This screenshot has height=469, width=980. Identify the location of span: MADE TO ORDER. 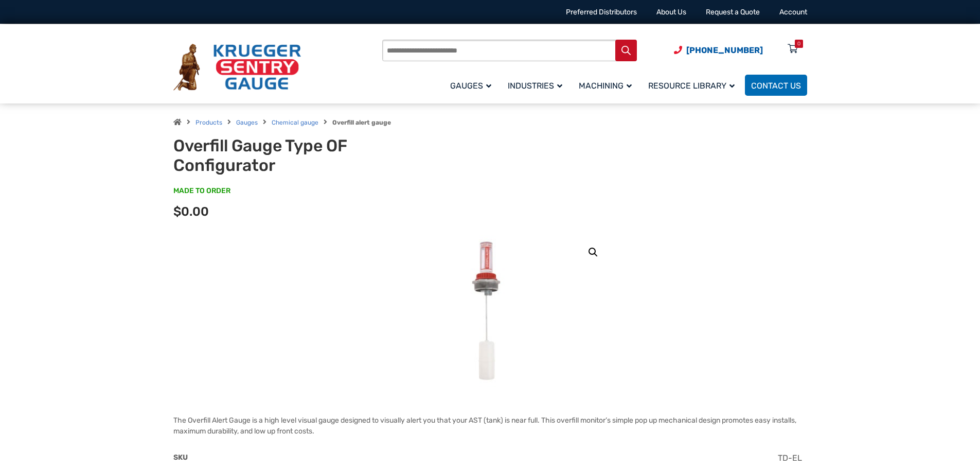
(202, 191).